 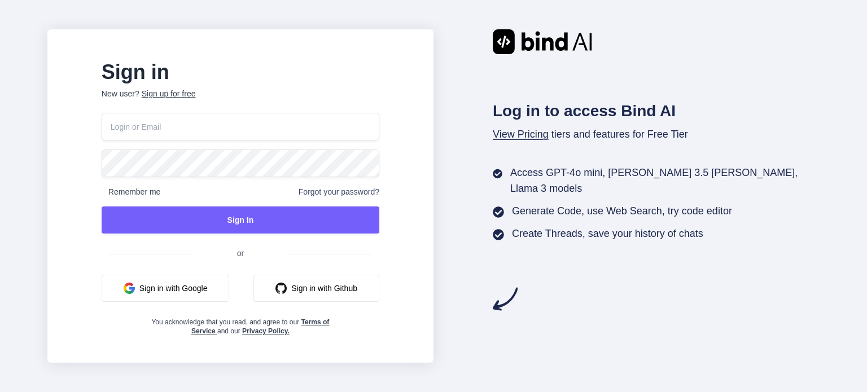 What do you see at coordinates (241, 100) in the screenshot?
I see `p: New user?` at bounding box center [241, 100].